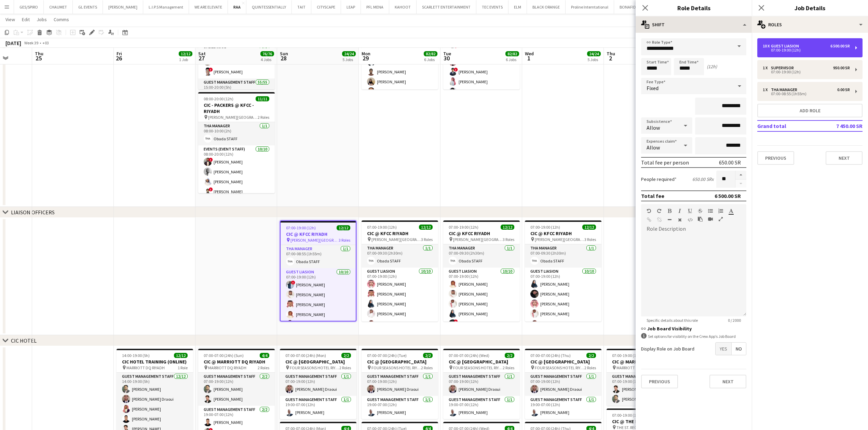 The height and width of the screenshot is (430, 868). What do you see at coordinates (227, 368) in the screenshot?
I see `span: MARRIOTT DQ RIYADH` at bounding box center [227, 368].